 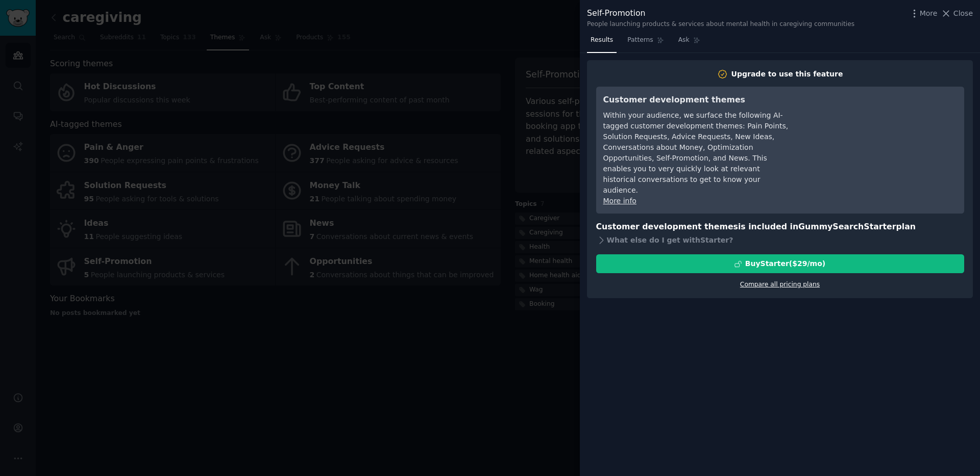 I want to click on button: Close, so click(x=956, y=13).